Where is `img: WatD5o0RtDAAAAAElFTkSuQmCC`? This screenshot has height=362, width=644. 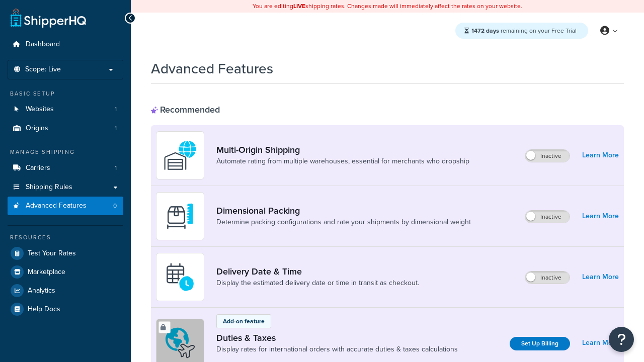 img: WatD5o0RtDAAAAAElFTkSuQmCC is located at coordinates (181, 156).